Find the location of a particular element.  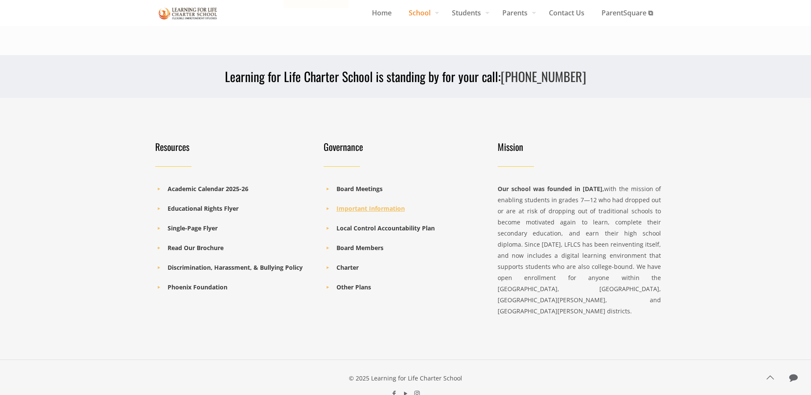

div: © 2025 Learning for Life Charter School is located at coordinates (405, 378).